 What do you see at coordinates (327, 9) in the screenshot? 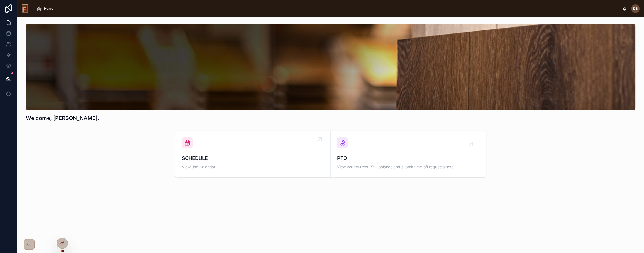
I see `div: scrollable content` at bounding box center [327, 9].